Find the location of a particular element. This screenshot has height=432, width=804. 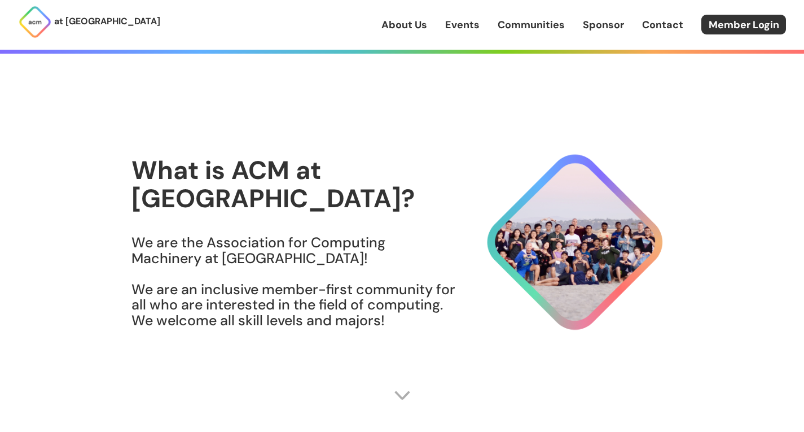

a: Events is located at coordinates (462, 25).